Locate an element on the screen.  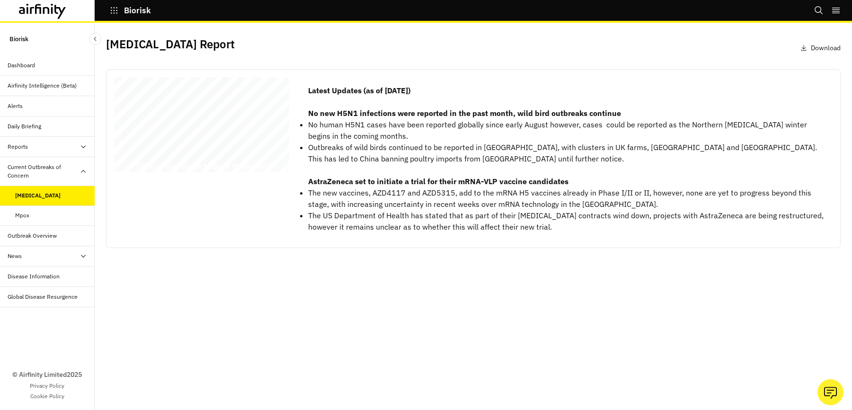
div: News is located at coordinates (15, 256).